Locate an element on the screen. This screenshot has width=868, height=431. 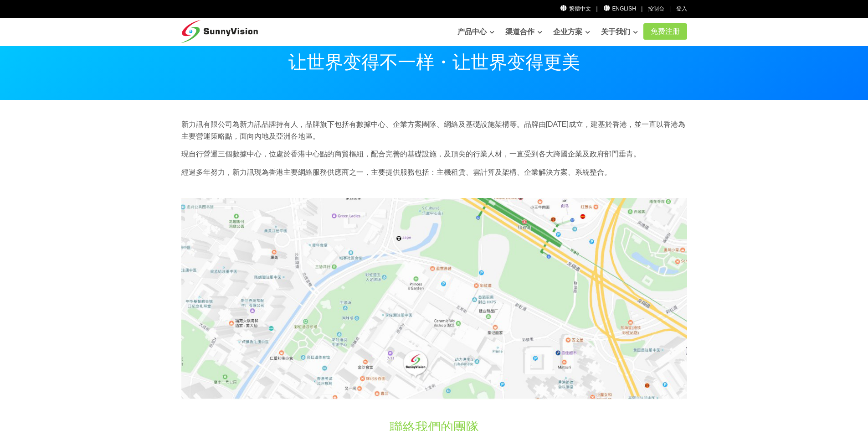
a: 渠道合作 is located at coordinates (524, 32).